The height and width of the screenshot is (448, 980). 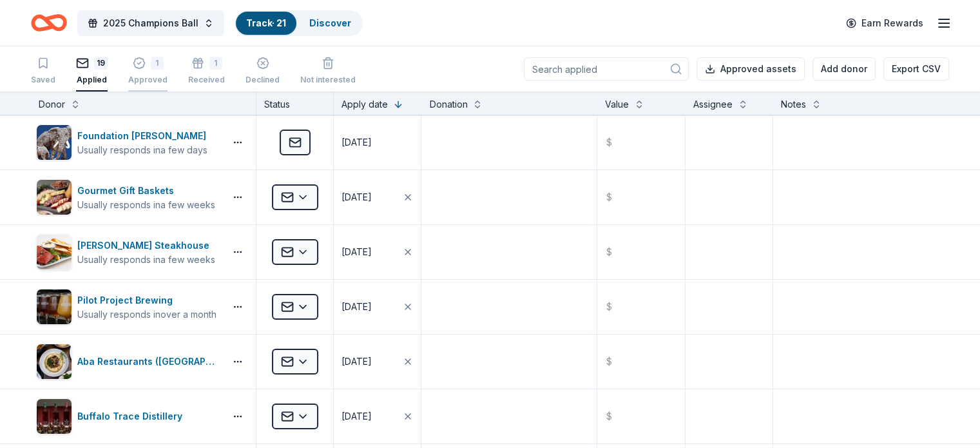 I want to click on div: Buffalo Trace Distillery, so click(x=132, y=416).